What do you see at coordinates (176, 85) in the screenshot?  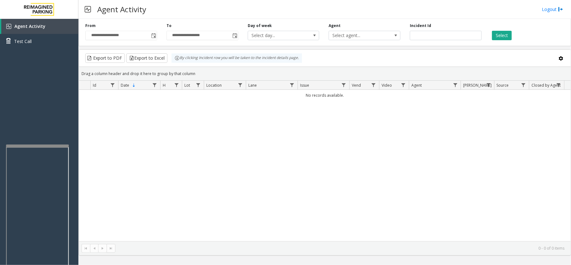 I see `a: H Filter Menu` at bounding box center [176, 85].